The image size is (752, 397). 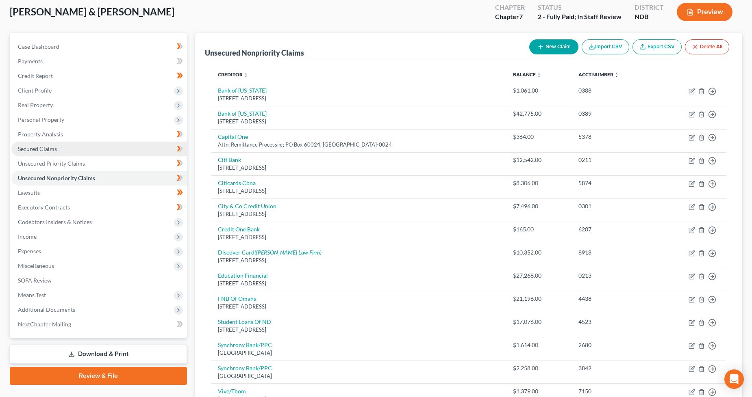 I want to click on span: Personal Property, so click(x=41, y=119).